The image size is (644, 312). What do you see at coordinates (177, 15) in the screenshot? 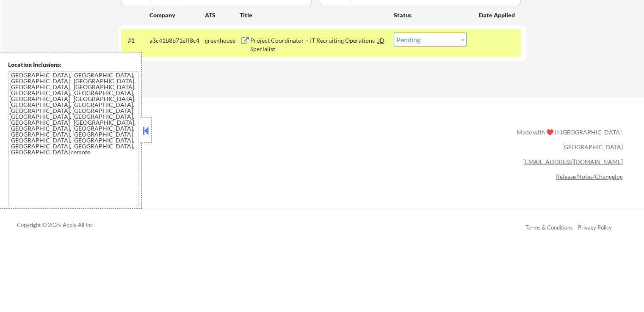
I see `div: Company` at bounding box center [177, 15].